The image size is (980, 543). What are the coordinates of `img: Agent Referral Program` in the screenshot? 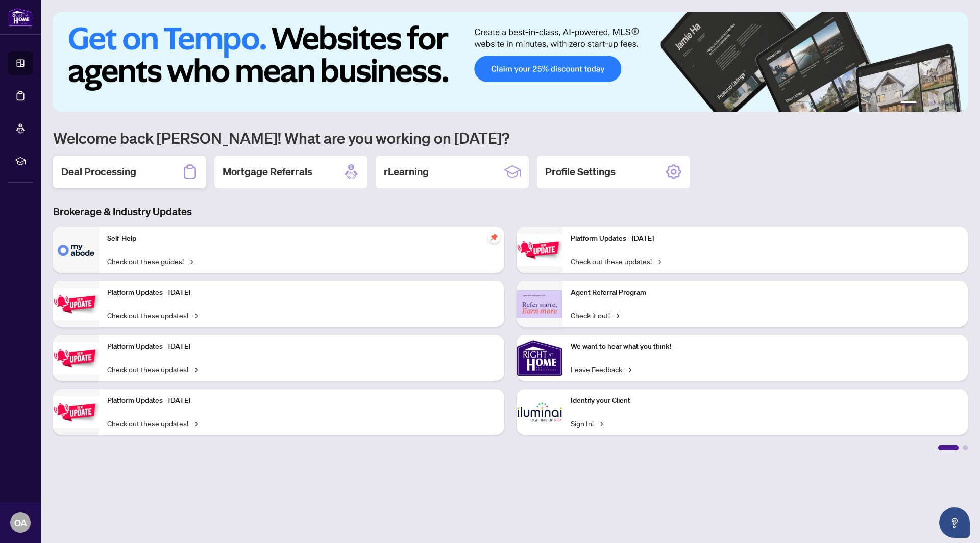 It's located at (540, 304).